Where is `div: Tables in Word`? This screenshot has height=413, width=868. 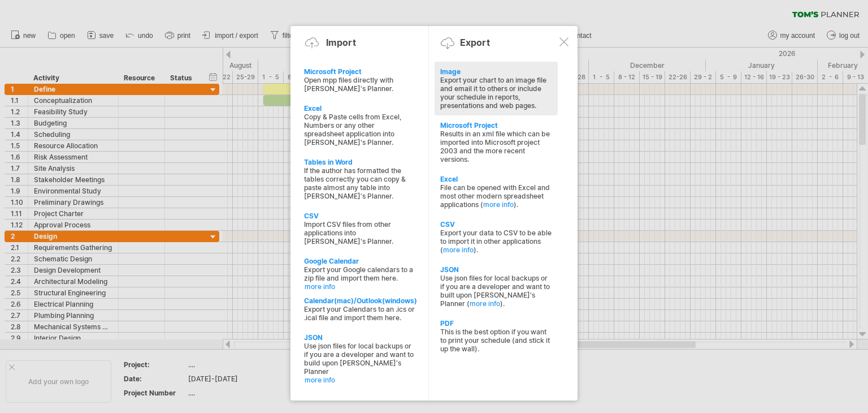 div: Tables in Word is located at coordinates (360, 162).